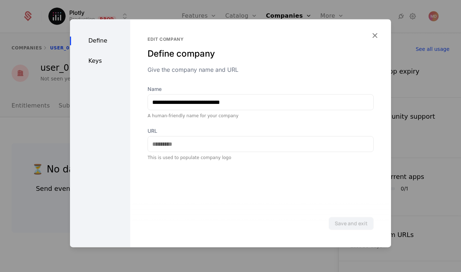 The height and width of the screenshot is (272, 461). Describe the element at coordinates (261, 54) in the screenshot. I see `div: Define company` at that location.